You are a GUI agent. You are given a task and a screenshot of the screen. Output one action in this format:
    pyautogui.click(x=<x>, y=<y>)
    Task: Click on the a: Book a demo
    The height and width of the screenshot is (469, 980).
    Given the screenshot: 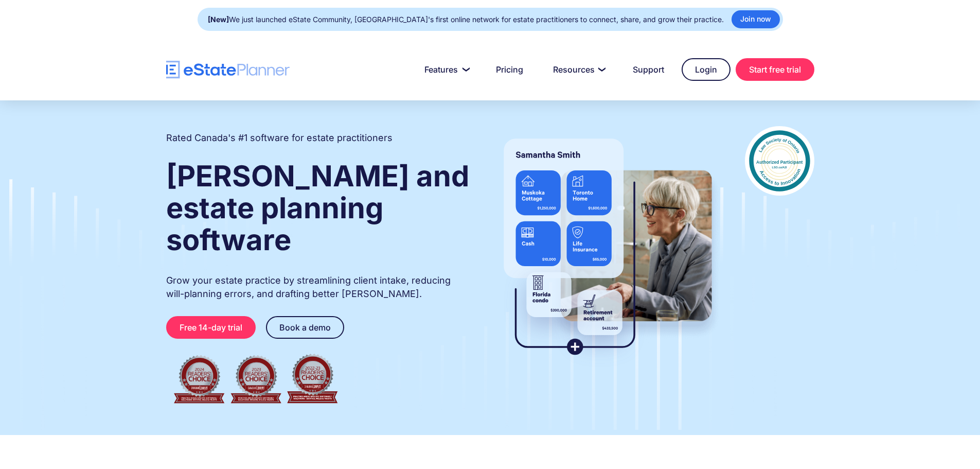 What is the action you would take?
    pyautogui.click(x=305, y=328)
    